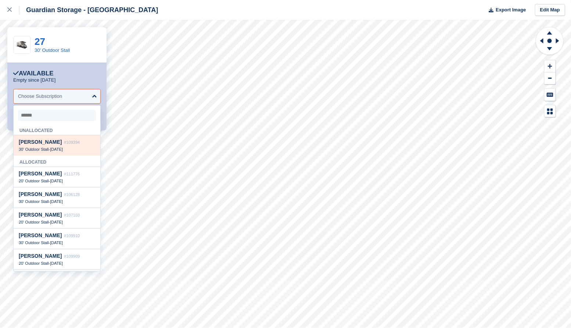 This screenshot has height=328, width=571. What do you see at coordinates (550, 78) in the screenshot?
I see `button: Zoom Out` at bounding box center [550, 78].